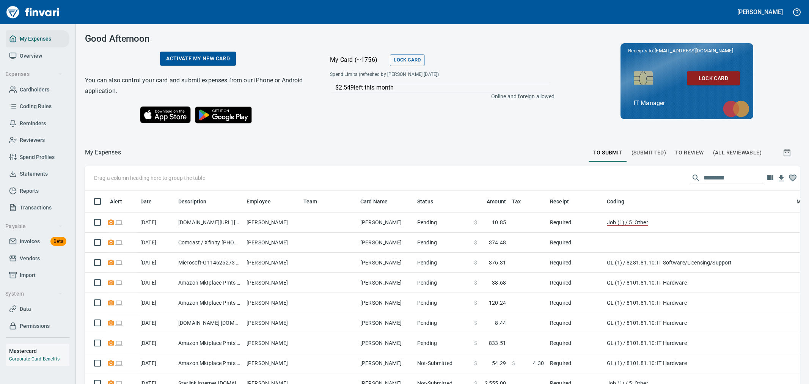 Image resolution: width=809 pixels, height=384 pixels. Describe the element at coordinates (689, 152) in the screenshot. I see `span: To Review` at that location.